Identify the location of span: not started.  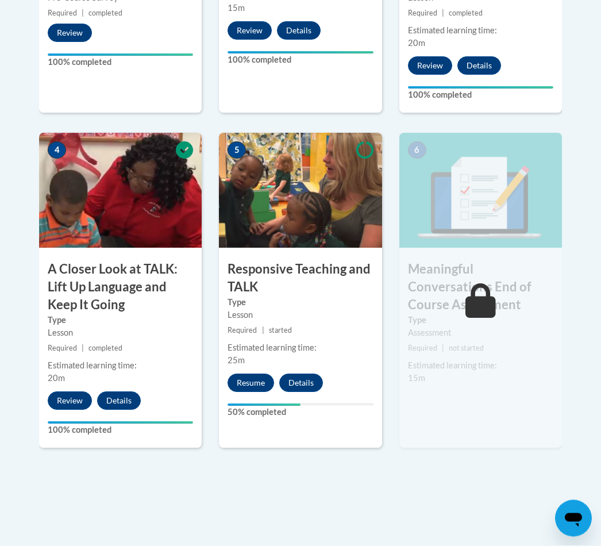
(466, 348).